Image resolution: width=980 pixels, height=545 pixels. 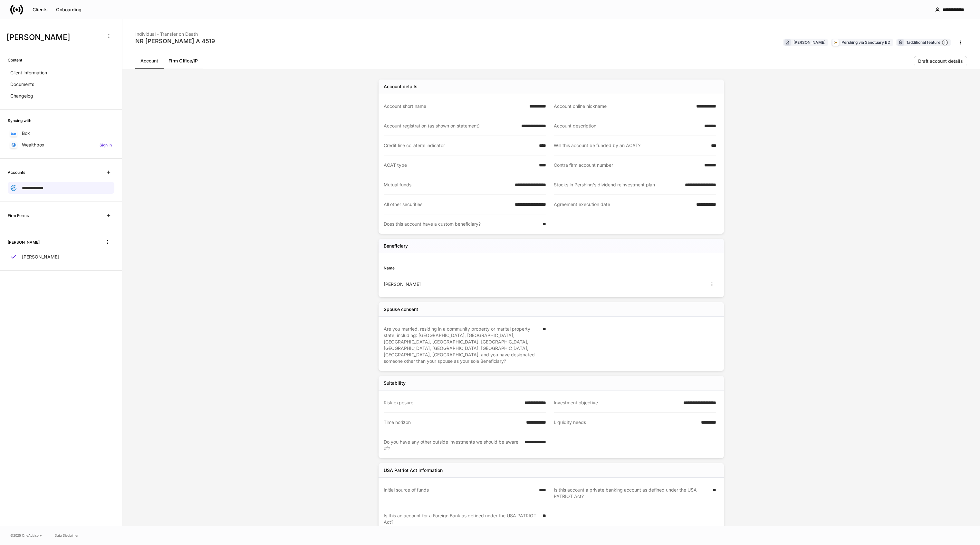 I want to click on div: Draft account details, so click(x=941, y=61).